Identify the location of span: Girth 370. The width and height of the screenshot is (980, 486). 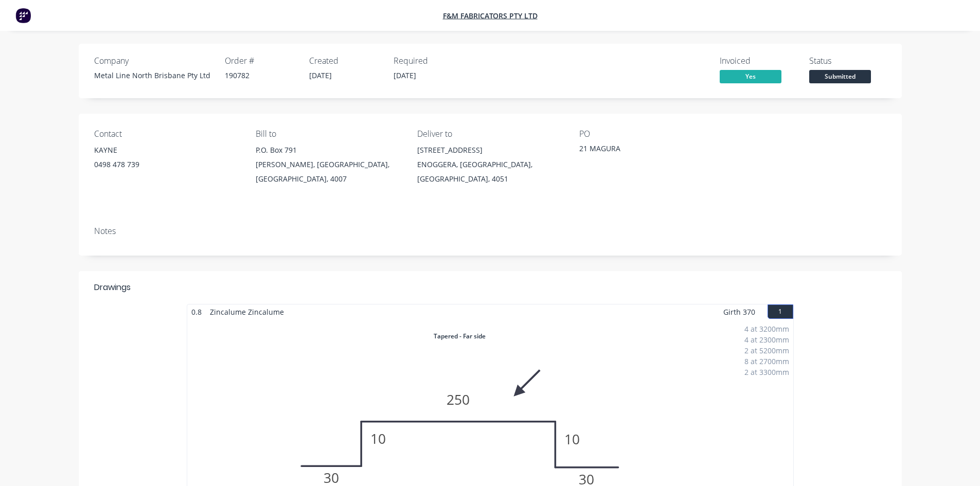
(739, 311).